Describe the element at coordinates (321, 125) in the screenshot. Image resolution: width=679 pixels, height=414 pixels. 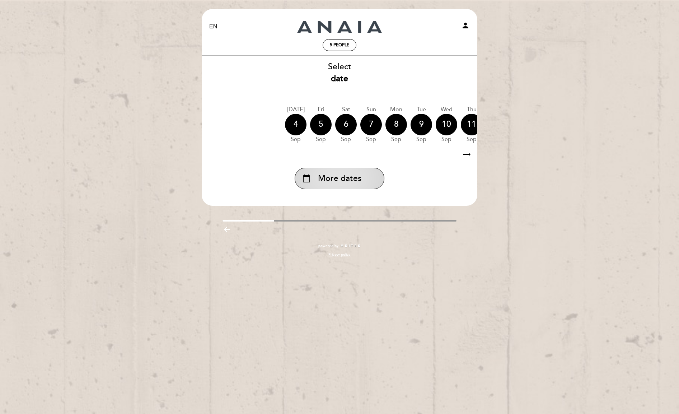
I see `div: 5` at that location.